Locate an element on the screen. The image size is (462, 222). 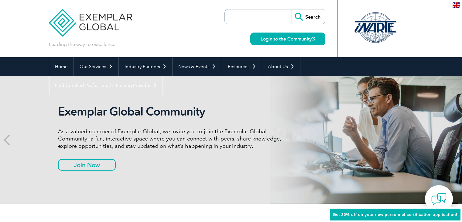
a: About Us is located at coordinates (281, 66).